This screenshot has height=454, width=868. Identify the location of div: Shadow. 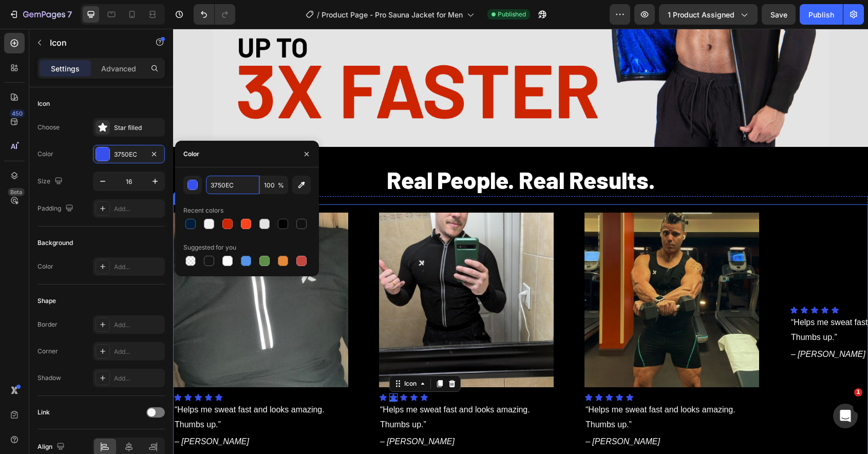
(49, 378).